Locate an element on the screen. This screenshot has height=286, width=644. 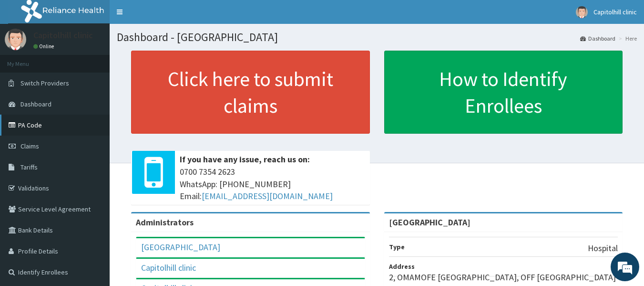
div: Minimize live chat window is located at coordinates (168, 16).